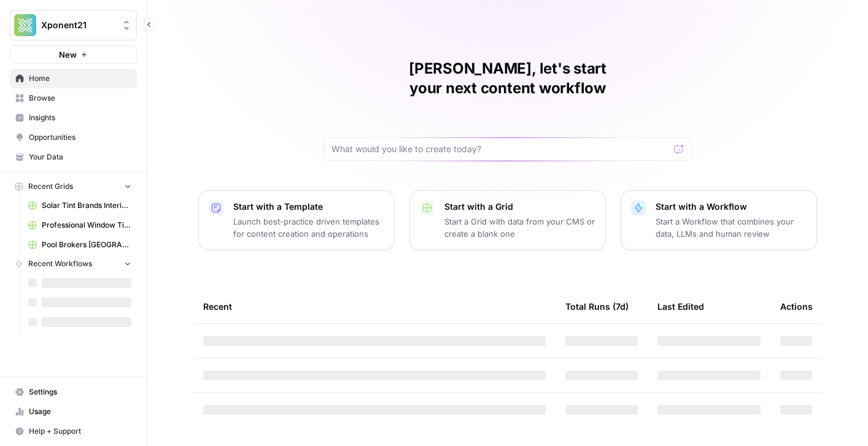  Describe the element at coordinates (681, 306) in the screenshot. I see `div: Last Edited` at that location.